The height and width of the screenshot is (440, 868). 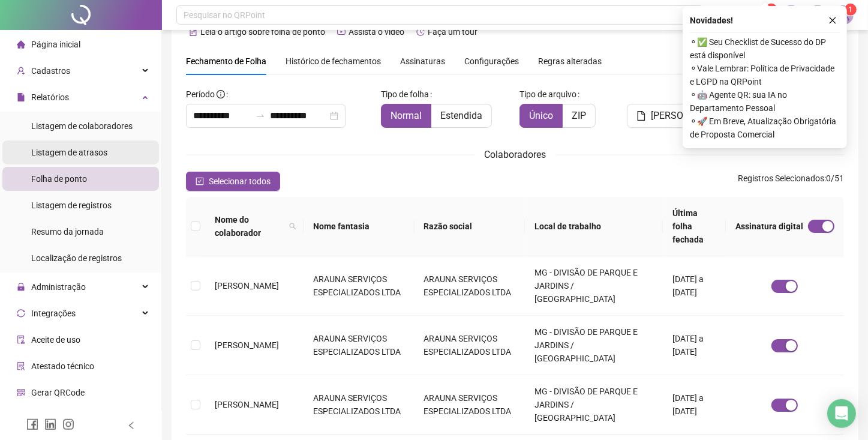 I want to click on th: Local de trabalho, so click(x=594, y=226).